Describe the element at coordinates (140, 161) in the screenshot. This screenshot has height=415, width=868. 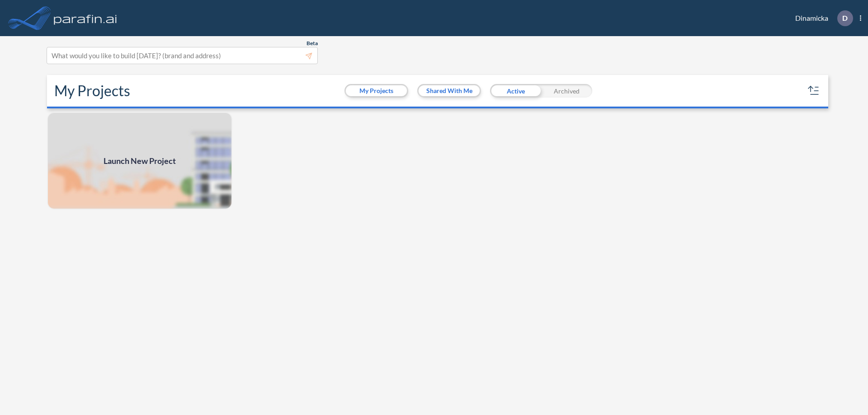
I see `a: Launch New Project` at that location.